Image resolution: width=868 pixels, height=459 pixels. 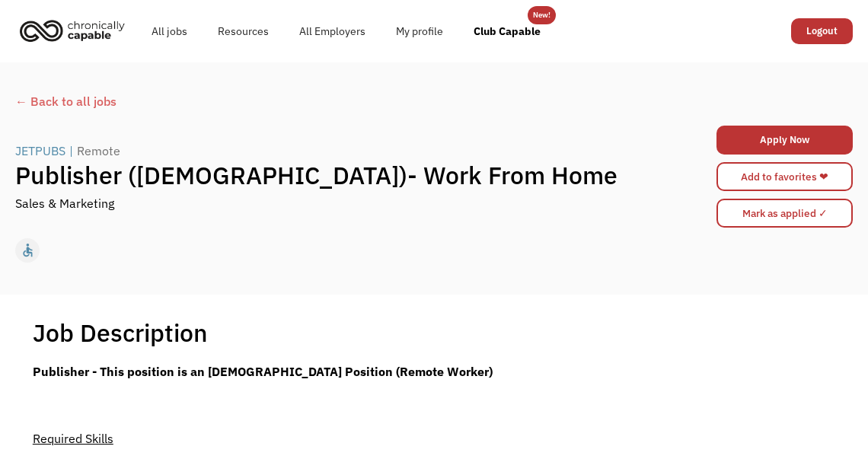 What do you see at coordinates (69, 151) in the screenshot?
I see `a: JETPUBS|Remote` at bounding box center [69, 151].